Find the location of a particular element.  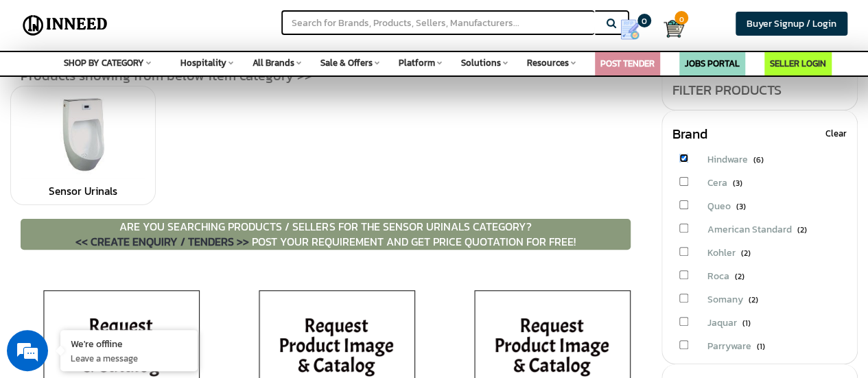

span: (6) is located at coordinates (758, 160).